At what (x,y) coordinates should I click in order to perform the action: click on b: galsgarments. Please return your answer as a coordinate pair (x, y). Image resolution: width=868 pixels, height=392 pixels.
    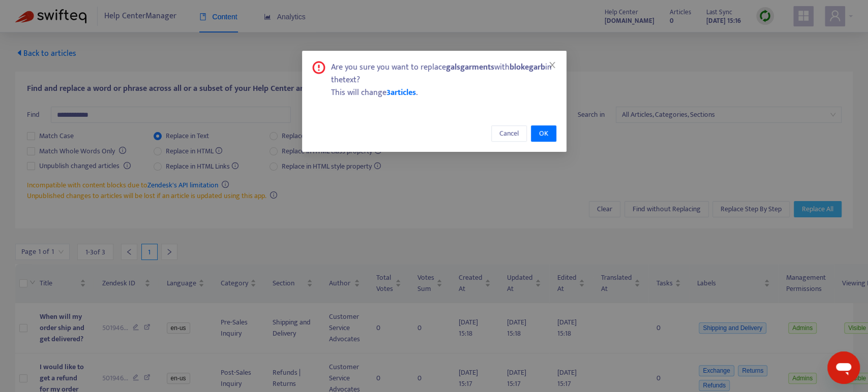
    Looking at the image, I should click on (469, 67).